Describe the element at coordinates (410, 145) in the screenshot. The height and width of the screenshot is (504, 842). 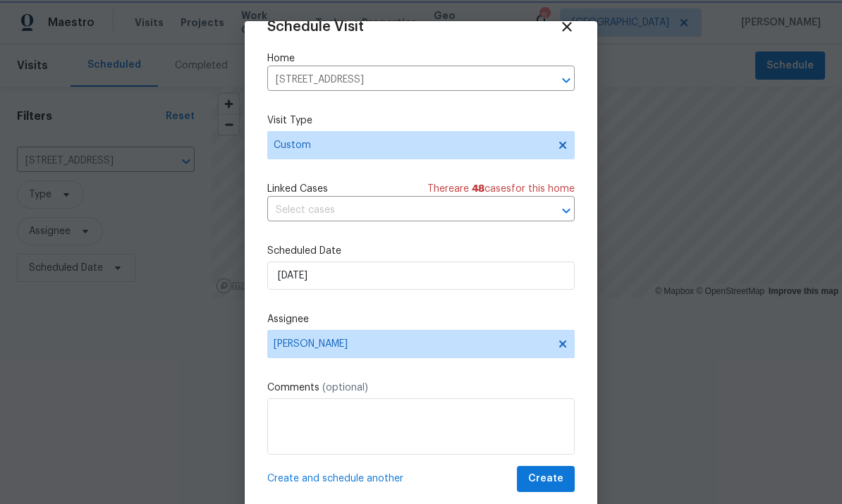
I see `span: Custom` at that location.